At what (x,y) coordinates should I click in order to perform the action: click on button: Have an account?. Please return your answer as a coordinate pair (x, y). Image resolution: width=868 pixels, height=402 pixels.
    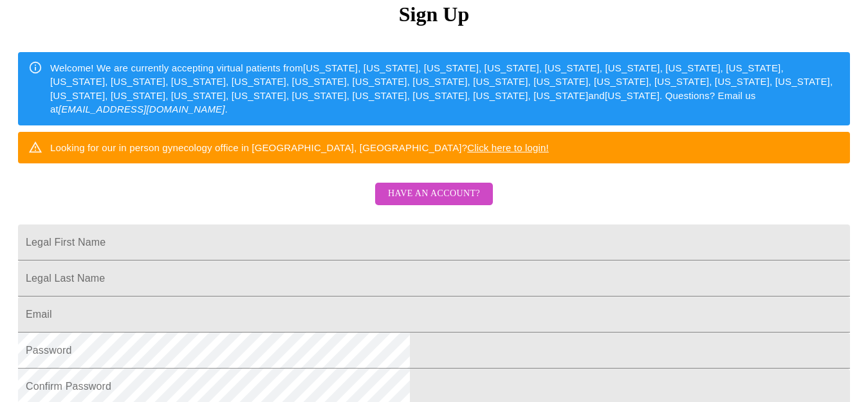
    Looking at the image, I should click on (434, 193).